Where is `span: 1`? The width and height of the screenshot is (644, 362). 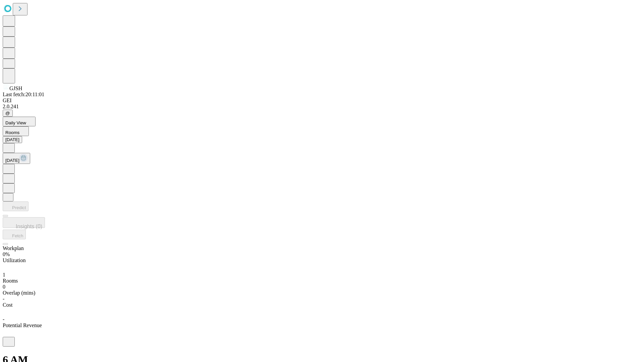
span: 1 is located at coordinates (4, 275).